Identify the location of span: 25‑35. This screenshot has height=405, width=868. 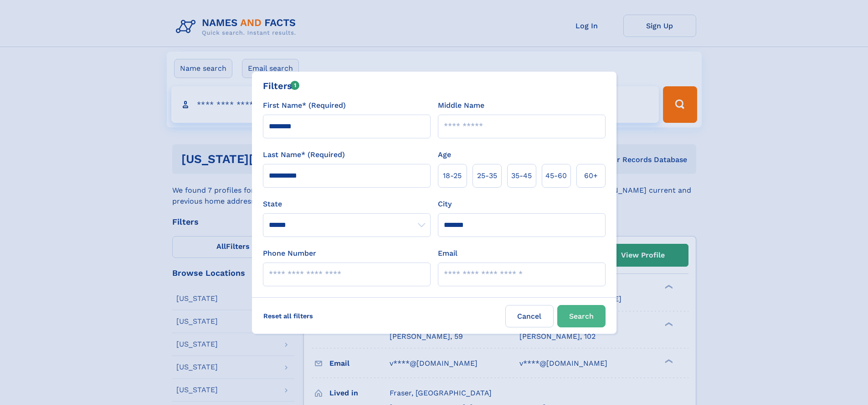
(487, 176).